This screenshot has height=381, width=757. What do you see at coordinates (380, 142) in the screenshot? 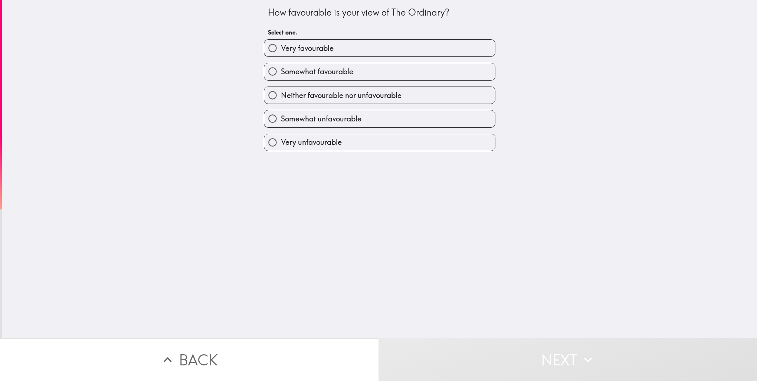
I see `button: Very unfavourable` at bounding box center [380, 142].